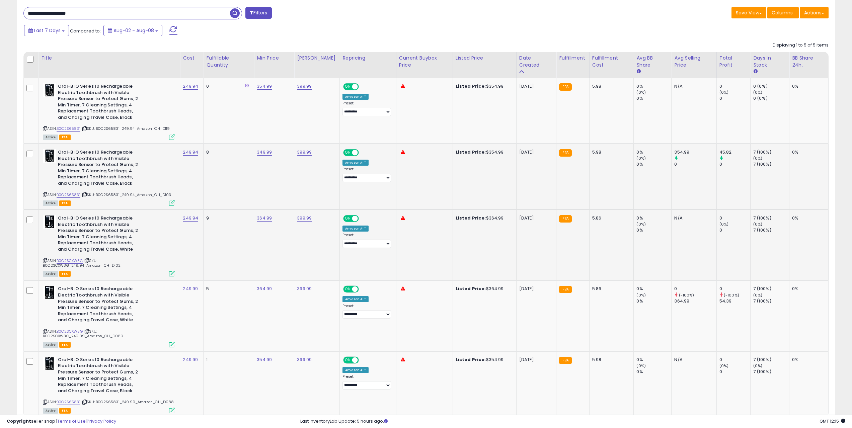 Image resolution: width=852 pixels, height=428 pixels. I want to click on div: 0 (0%), so click(771, 86).